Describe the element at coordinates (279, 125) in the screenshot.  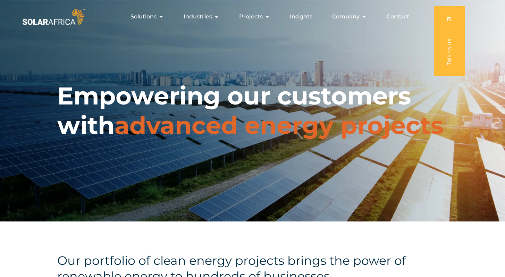
I see `span: advanced energy projects` at that location.